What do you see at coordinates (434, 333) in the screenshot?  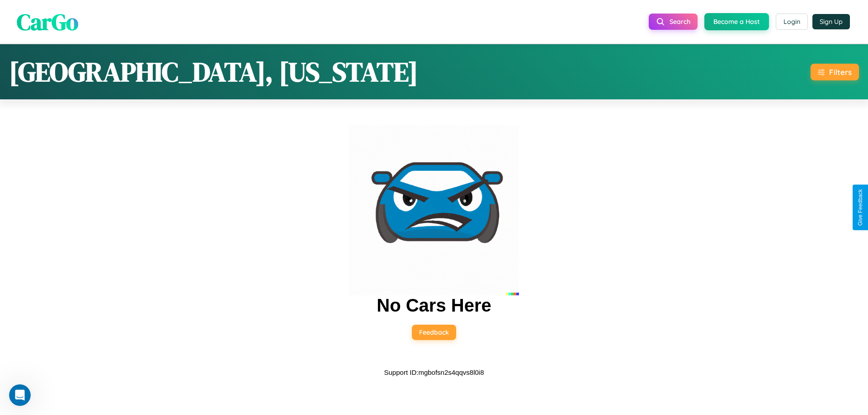 I see `button: Feedback` at bounding box center [434, 333].